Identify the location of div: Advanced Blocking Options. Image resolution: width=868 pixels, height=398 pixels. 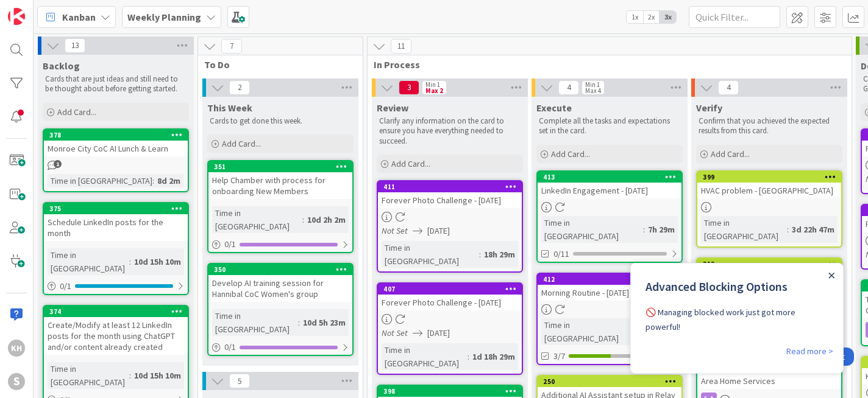
(106, 29).